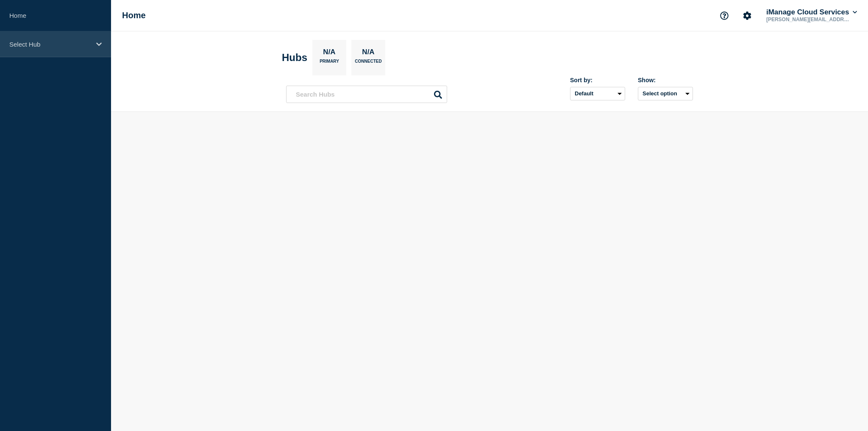 This screenshot has height=431, width=868. Describe the element at coordinates (748, 16) in the screenshot. I see `button: Account settings` at that location.